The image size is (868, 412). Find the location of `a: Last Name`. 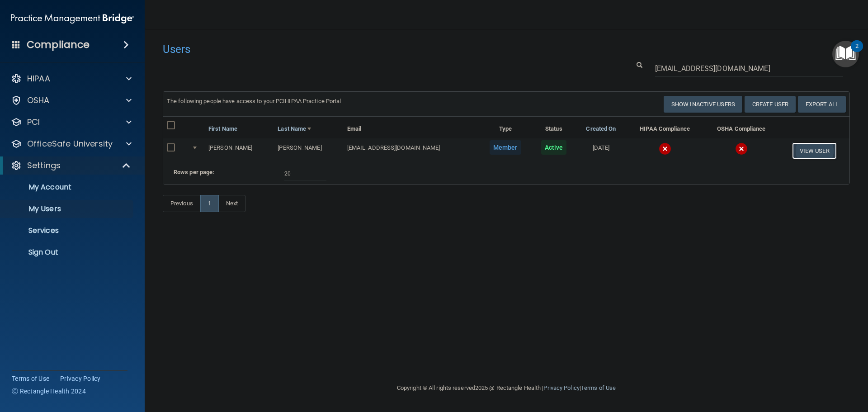

a: Last Name is located at coordinates (294, 129).